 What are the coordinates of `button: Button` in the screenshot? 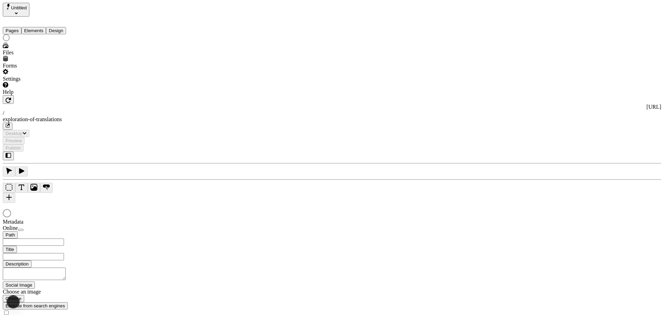 It's located at (46, 187).